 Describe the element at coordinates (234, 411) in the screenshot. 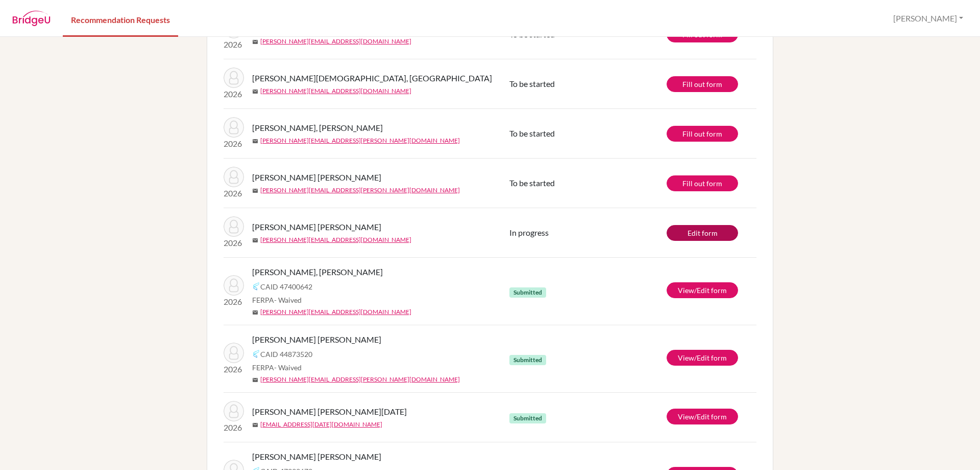

I see `img: Simán González, Lucia` at that location.